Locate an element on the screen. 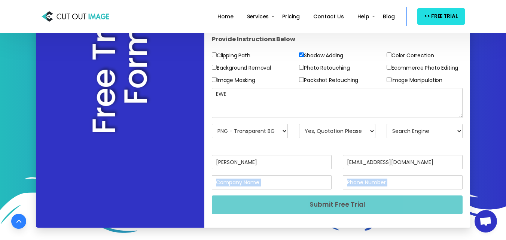  h4: Provide Instructions Below is located at coordinates (337, 39).